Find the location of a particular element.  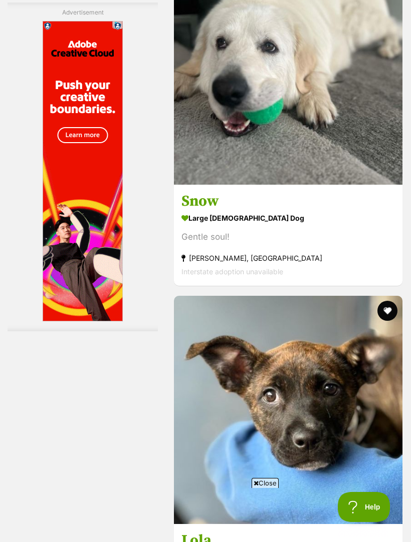

span: Interstate adoption unavailable is located at coordinates (232, 272).